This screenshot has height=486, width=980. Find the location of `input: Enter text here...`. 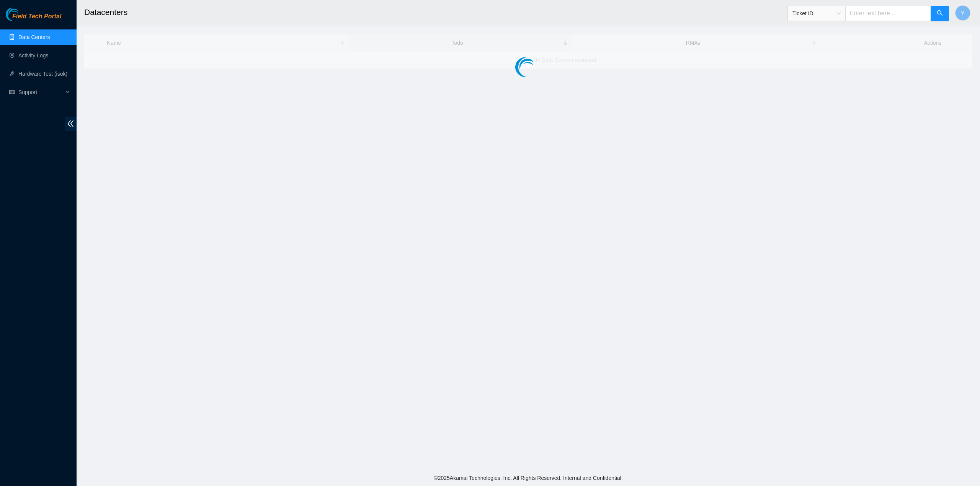

input: Enter text here... is located at coordinates (888, 14).